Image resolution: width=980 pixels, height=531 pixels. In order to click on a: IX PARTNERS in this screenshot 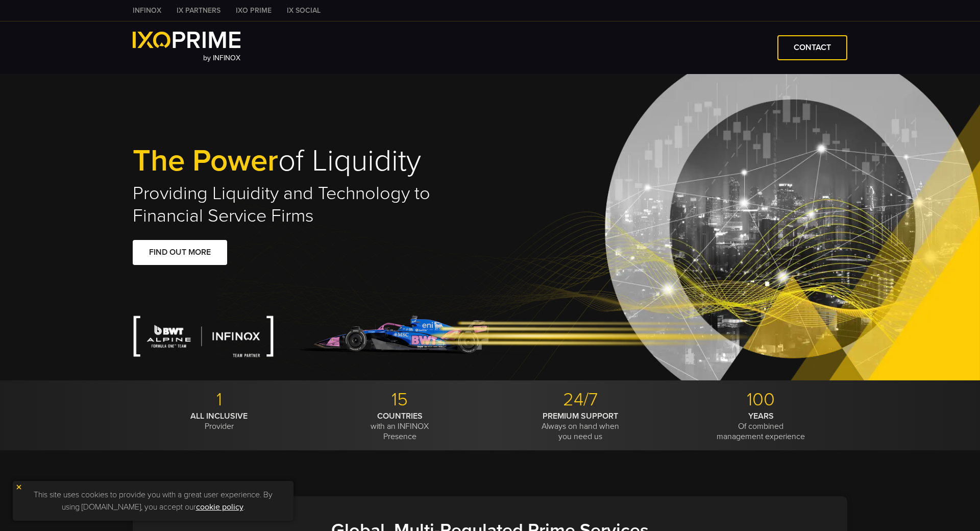, I will do `click(199, 10)`.